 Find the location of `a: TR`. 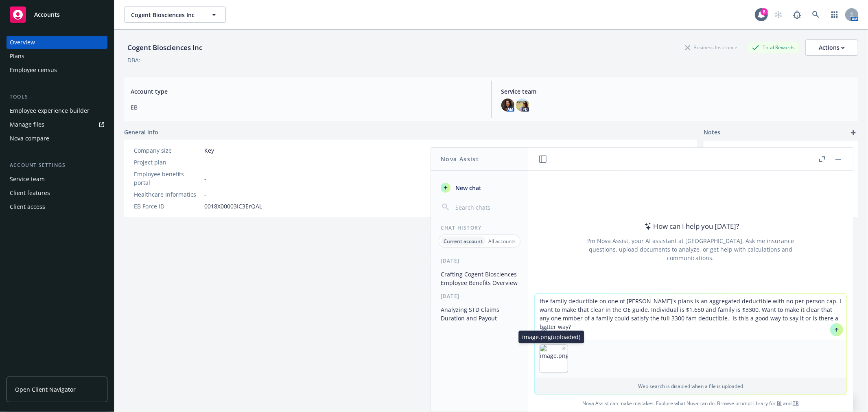

a: TR is located at coordinates (795, 403).